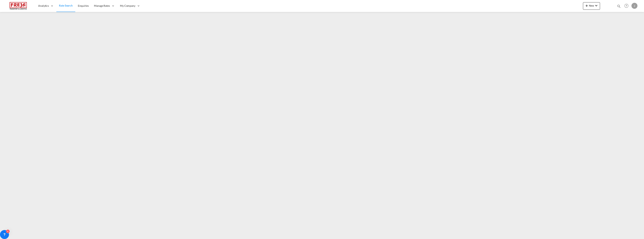 This screenshot has width=644, height=239. Describe the element at coordinates (18, 6) in the screenshot. I see `img: 586607c025bf11f083711d99603023e7.png` at that location.